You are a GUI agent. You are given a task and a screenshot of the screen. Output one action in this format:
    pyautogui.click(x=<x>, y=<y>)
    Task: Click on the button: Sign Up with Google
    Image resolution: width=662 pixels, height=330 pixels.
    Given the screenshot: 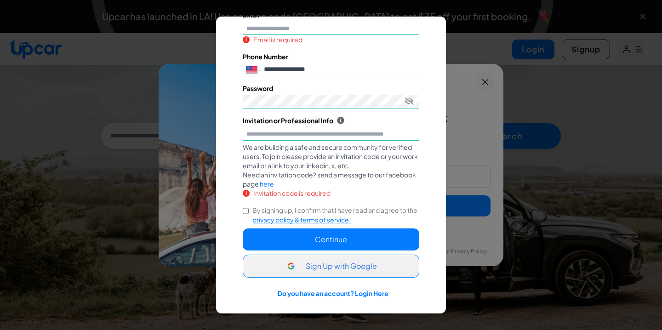 What is the action you would take?
    pyautogui.click(x=331, y=266)
    